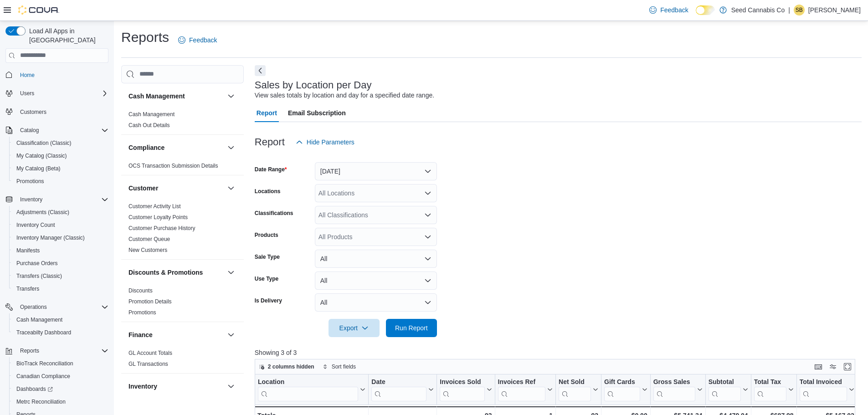 The height and width of the screenshot is (415, 868). I want to click on span: Run Report, so click(411, 328).